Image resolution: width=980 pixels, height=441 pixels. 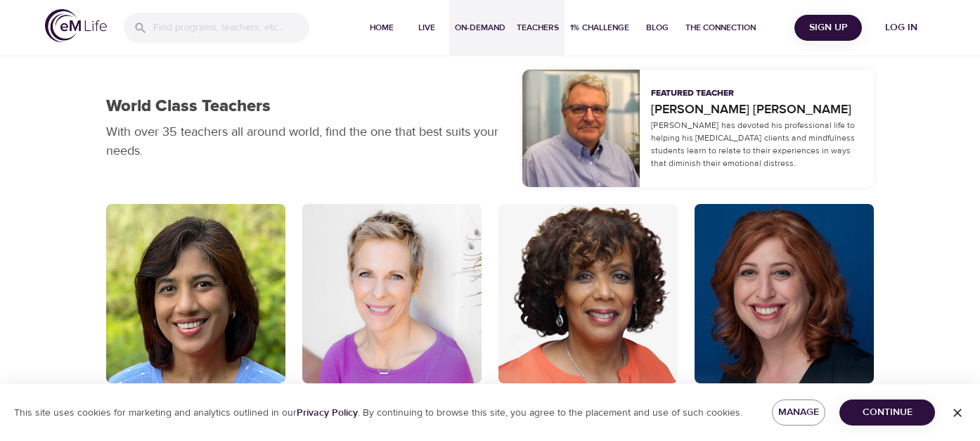 What do you see at coordinates (798, 412) in the screenshot?
I see `button: Manage` at bounding box center [798, 412].